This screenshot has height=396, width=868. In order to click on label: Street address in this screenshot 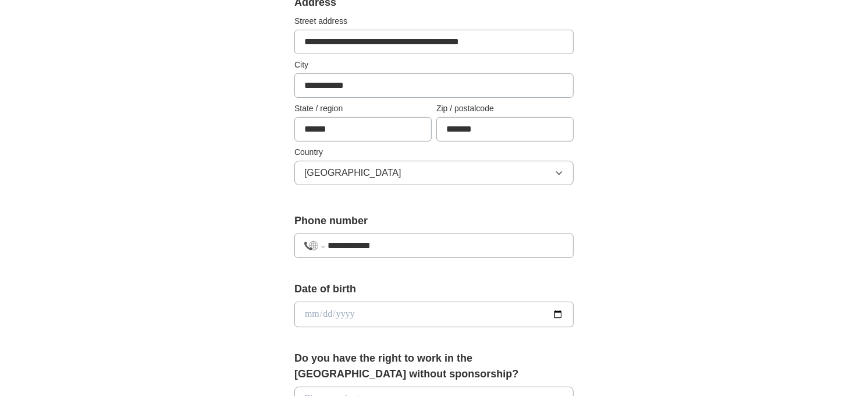, I will do `click(434, 21)`.